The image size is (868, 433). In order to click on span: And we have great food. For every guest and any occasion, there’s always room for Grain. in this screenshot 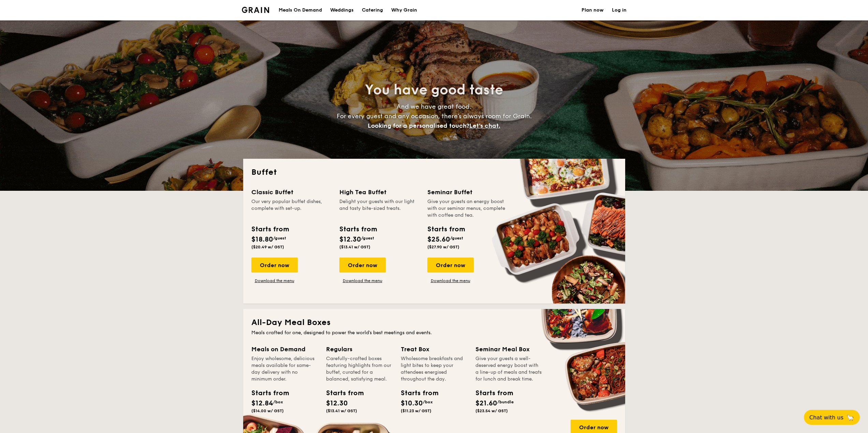, I will do `click(434, 116)`.